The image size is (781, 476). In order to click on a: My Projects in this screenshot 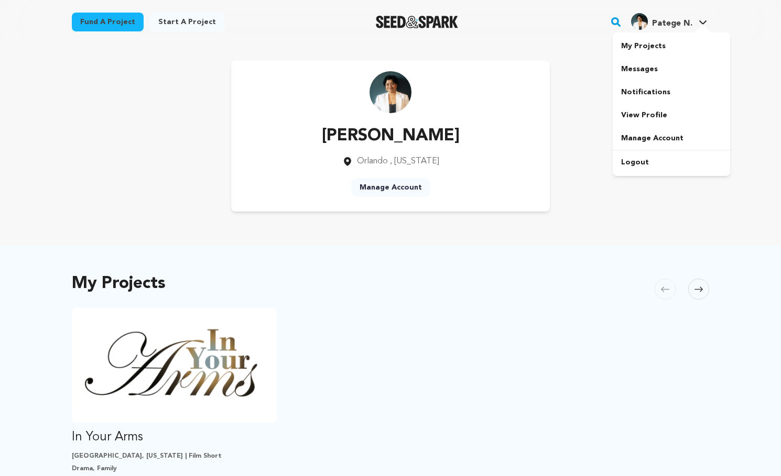, I will do `click(671, 46)`.